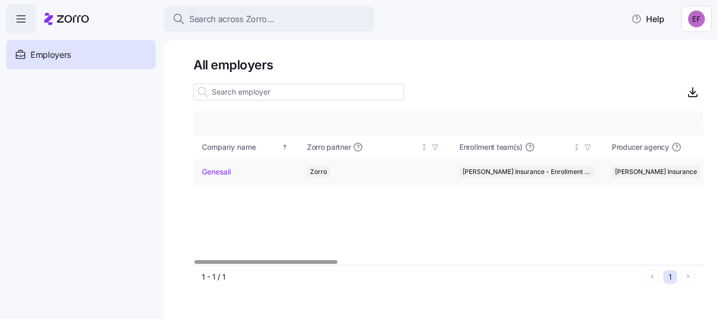 This screenshot has height=319, width=718. I want to click on input: Search employer, so click(299, 92).